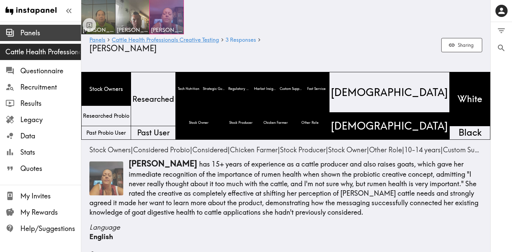 This screenshot has width=512, height=252. What do you see at coordinates (470, 99) in the screenshot?
I see `span: White` at bounding box center [470, 99].